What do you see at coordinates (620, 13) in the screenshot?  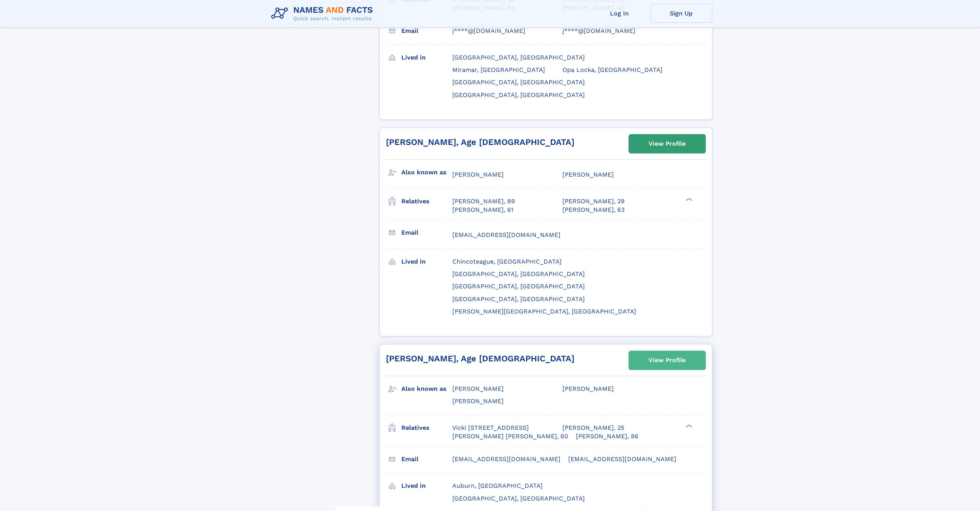 I see `a: Log In` at bounding box center [620, 13].